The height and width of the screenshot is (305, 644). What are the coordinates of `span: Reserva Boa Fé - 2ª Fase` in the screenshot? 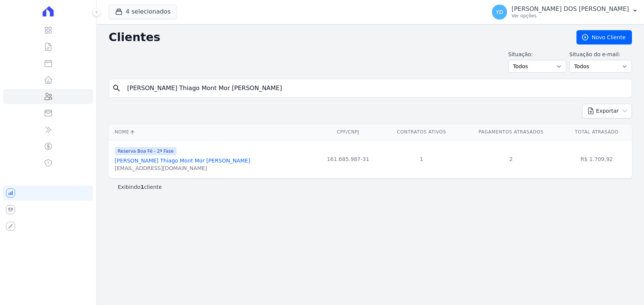 It's located at (146, 151).